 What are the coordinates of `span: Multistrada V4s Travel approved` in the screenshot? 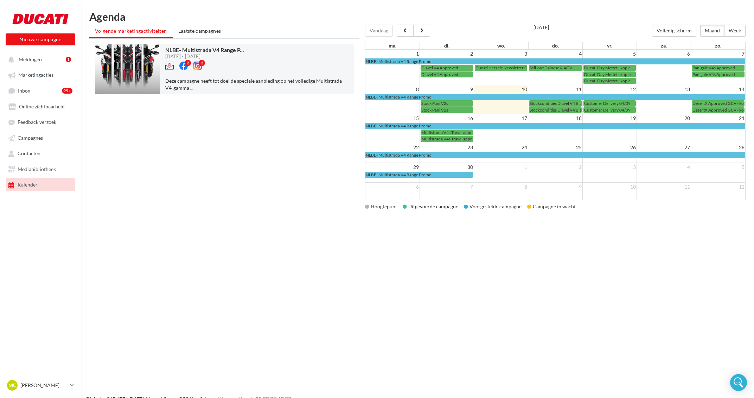 It's located at (451, 132).